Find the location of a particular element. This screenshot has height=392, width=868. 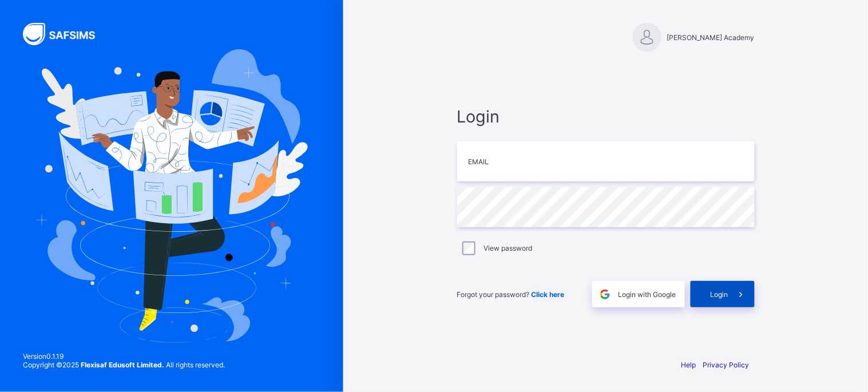

img: SAFSIMS Logo is located at coordinates (66, 33).